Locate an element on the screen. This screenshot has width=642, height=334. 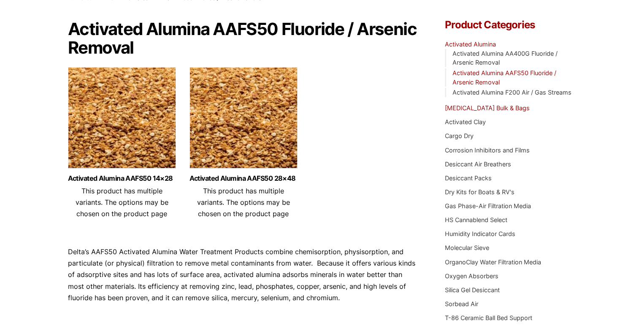
a: Sorbead Air is located at coordinates (462, 304).